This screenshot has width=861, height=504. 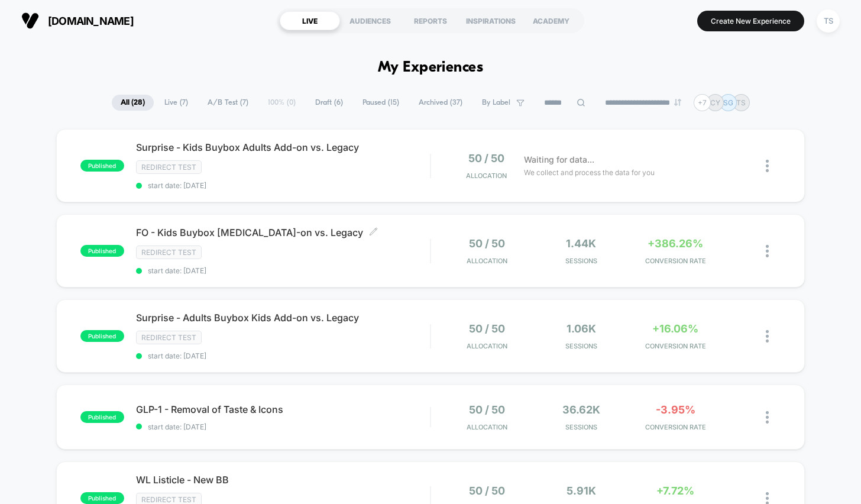 I want to click on span: 36.62k, so click(x=581, y=409).